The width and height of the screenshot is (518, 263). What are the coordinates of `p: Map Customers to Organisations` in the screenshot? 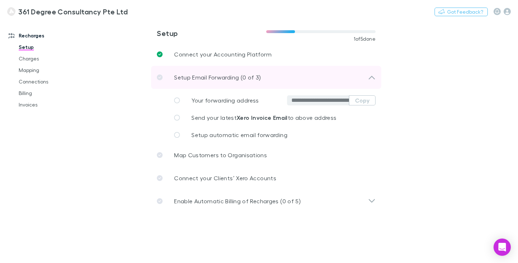 It's located at (221, 155).